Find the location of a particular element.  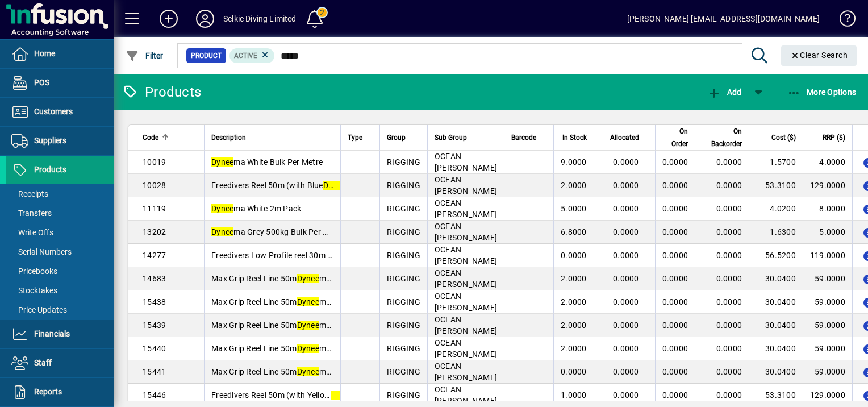

span: Stocktakes is located at coordinates (35, 290).